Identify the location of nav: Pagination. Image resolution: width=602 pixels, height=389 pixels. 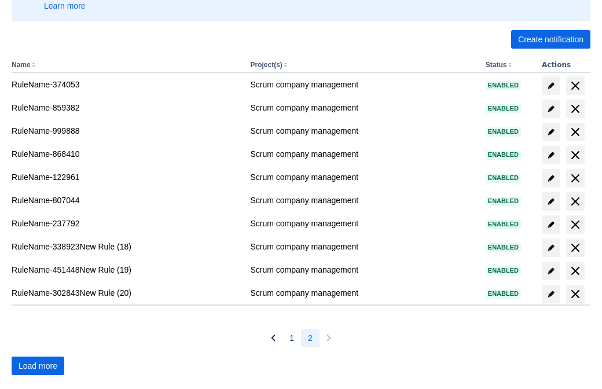
(301, 338).